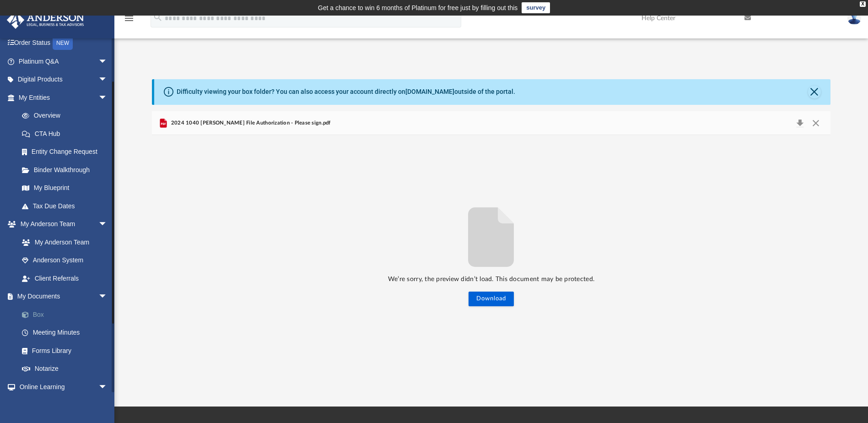 The height and width of the screenshot is (423, 868). Describe the element at coordinates (67, 206) in the screenshot. I see `a: Tax Due Dates` at that location.